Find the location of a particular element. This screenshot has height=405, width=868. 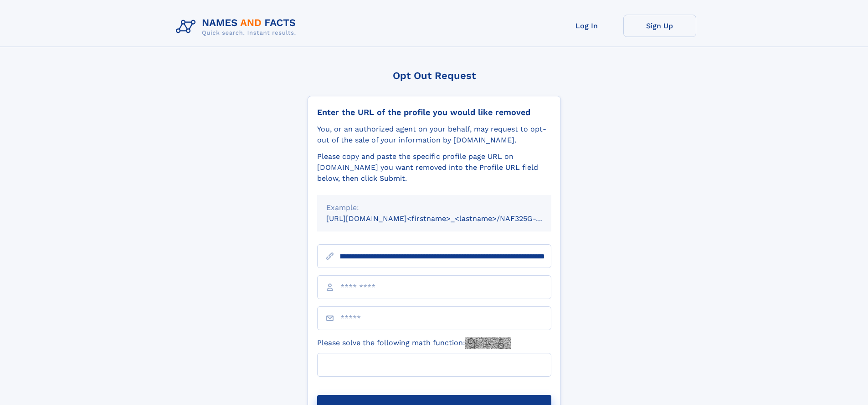

a: Sign Up is located at coordinates (660, 26).